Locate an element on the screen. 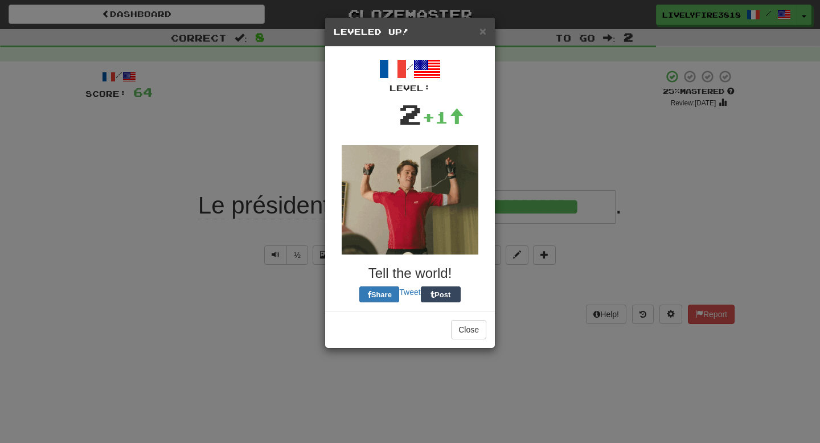  button: Post is located at coordinates (441, 294).